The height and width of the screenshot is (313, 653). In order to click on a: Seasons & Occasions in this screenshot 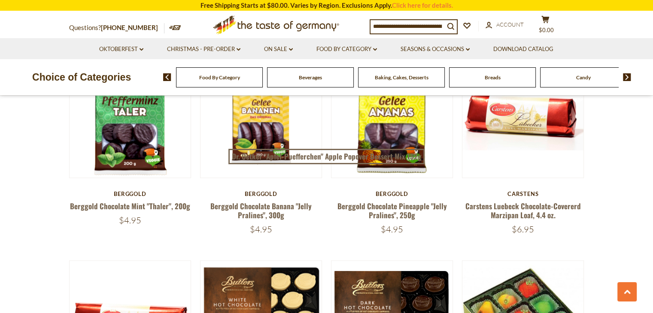, I will do `click(435, 49)`.